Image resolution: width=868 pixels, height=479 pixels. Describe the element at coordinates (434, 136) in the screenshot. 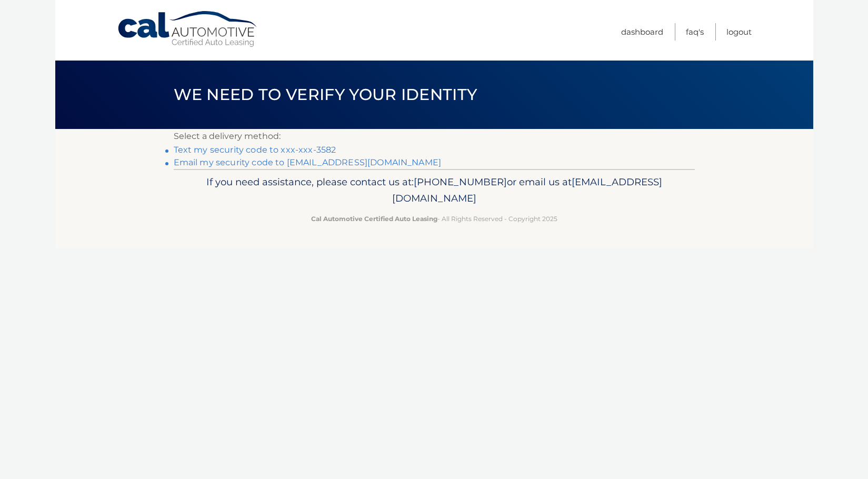

I see `p: Select a delivery method:` at that location.